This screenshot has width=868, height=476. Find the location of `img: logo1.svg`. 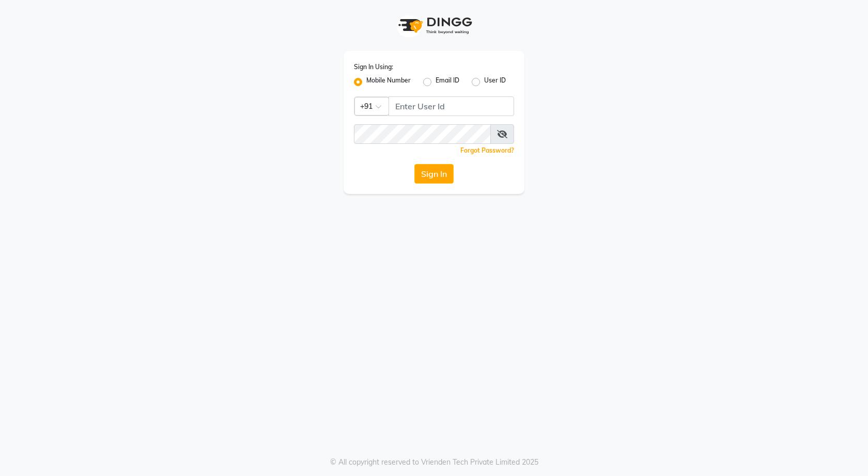

img: logo1.svg is located at coordinates (434, 25).